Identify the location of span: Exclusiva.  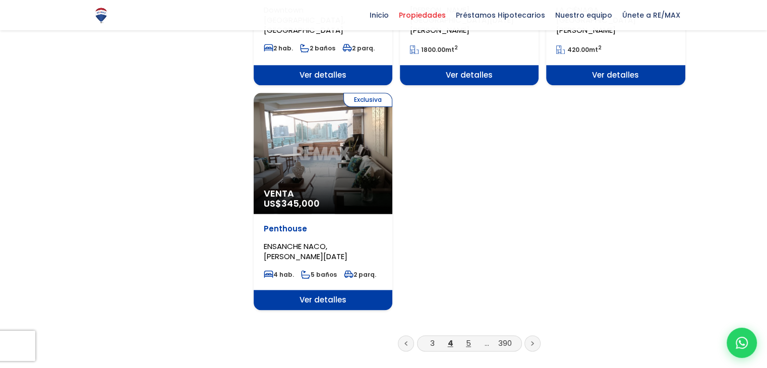
(368, 100).